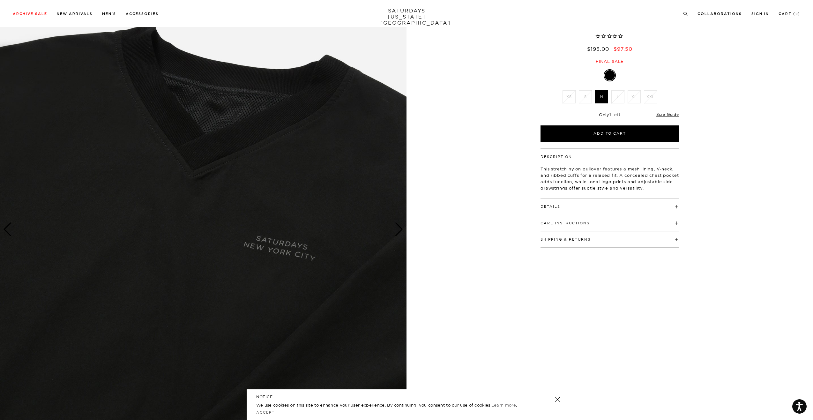 The image size is (813, 420). Describe the element at coordinates (720, 14) in the screenshot. I see `a: Collaborations` at that location.